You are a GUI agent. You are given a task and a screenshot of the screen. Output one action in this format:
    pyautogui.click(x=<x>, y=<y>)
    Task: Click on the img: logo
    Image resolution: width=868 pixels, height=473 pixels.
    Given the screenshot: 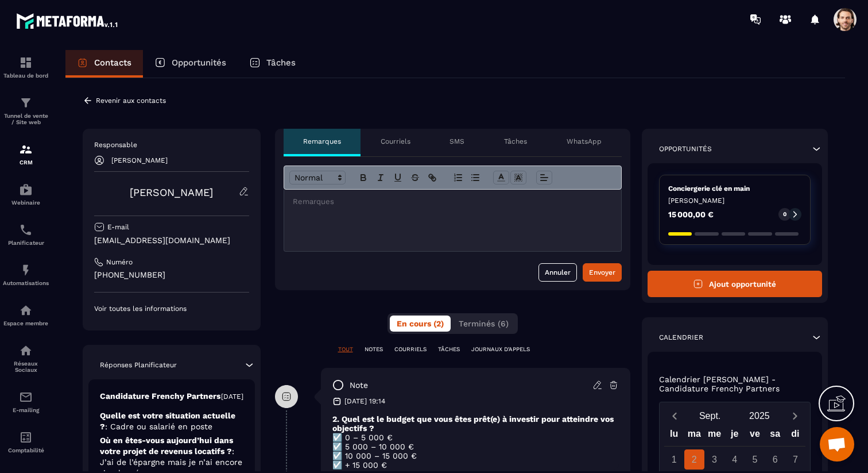 What is the action you would take?
    pyautogui.click(x=68, y=21)
    